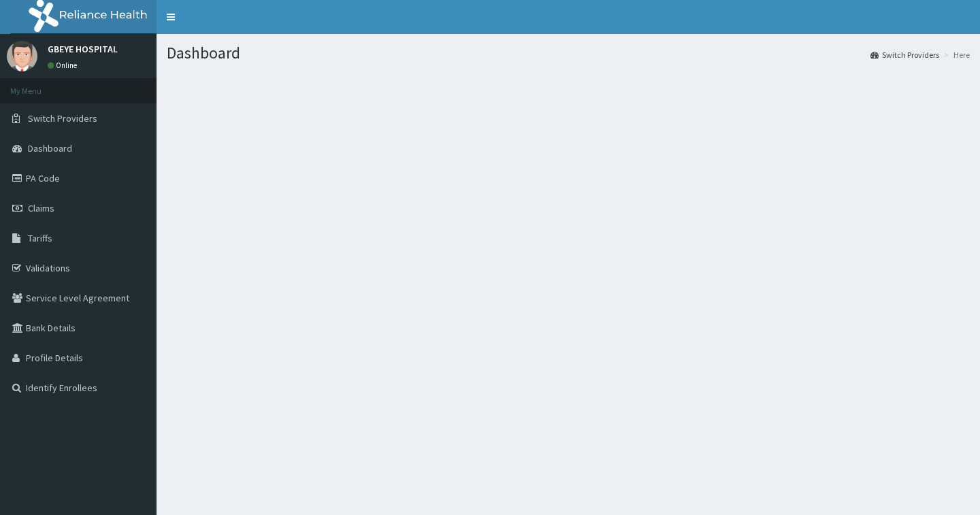 The width and height of the screenshot is (980, 515). I want to click on p: GBEYE HOSPITAL, so click(82, 49).